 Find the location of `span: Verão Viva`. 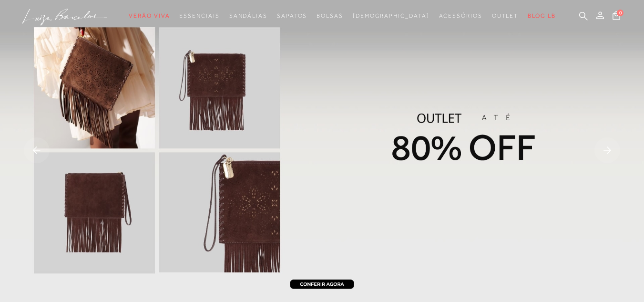

span: Verão Viva is located at coordinates (149, 16).